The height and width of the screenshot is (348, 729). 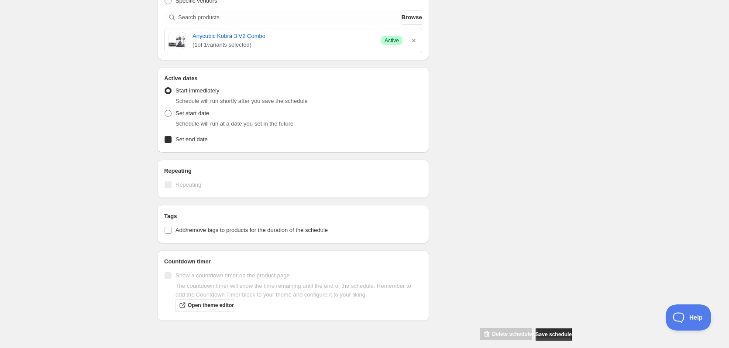 What do you see at coordinates (241, 101) in the screenshot?
I see `span: Schedule will run shortly after you save the schedule` at bounding box center [241, 101].